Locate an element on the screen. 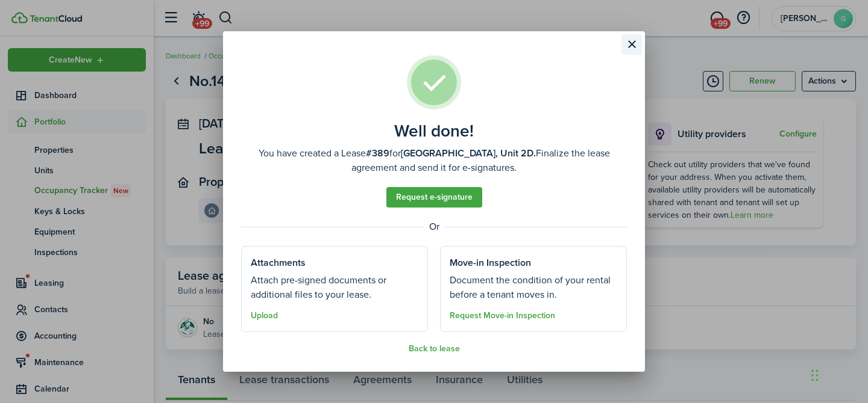  well-done-title: Well done! is located at coordinates (434, 132).